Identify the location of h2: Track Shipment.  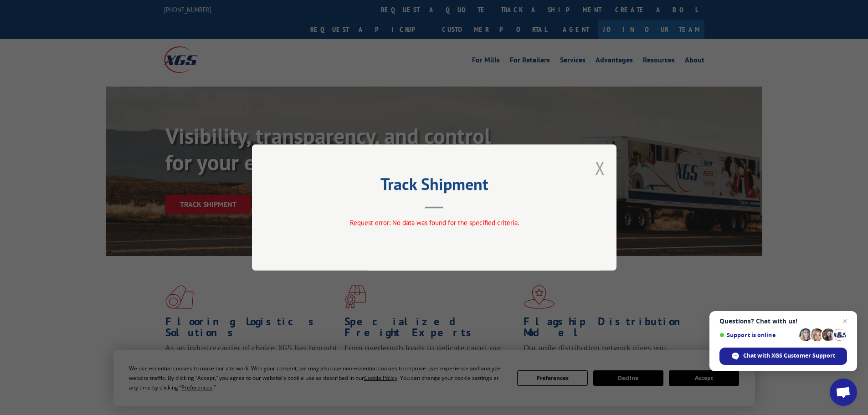
(434, 186).